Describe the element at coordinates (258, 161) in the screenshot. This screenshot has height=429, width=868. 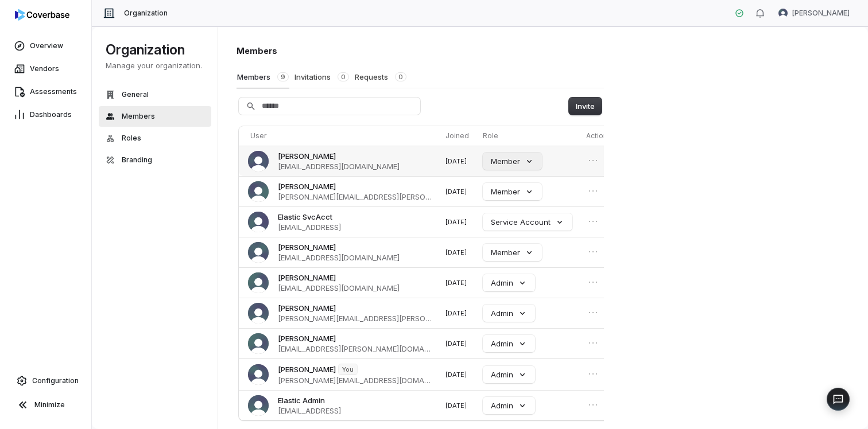
I see `img: Chintha Anil Kumar` at that location.